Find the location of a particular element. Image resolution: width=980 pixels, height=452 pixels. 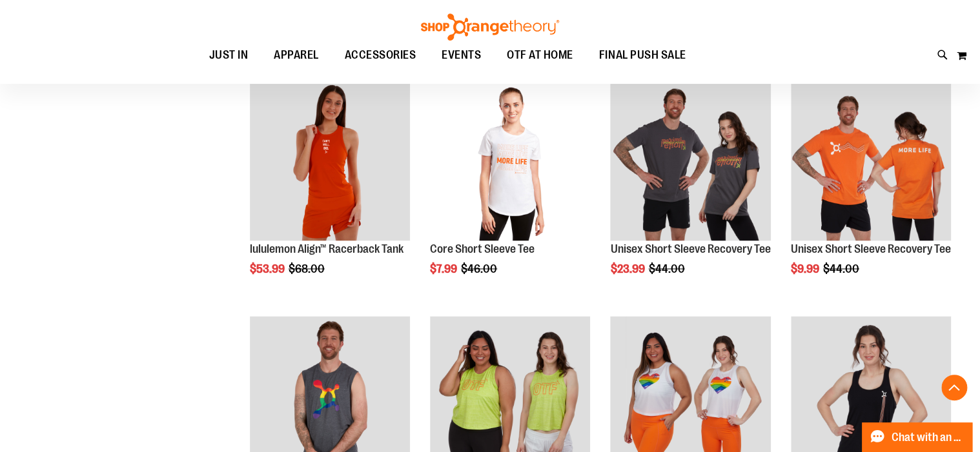

a: EVENTS is located at coordinates (461, 55).